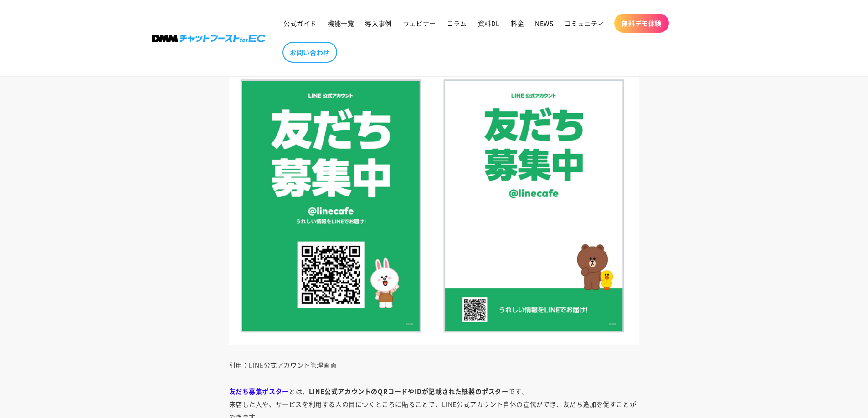  What do you see at coordinates (544, 23) in the screenshot?
I see `a: NEWS` at bounding box center [544, 23].